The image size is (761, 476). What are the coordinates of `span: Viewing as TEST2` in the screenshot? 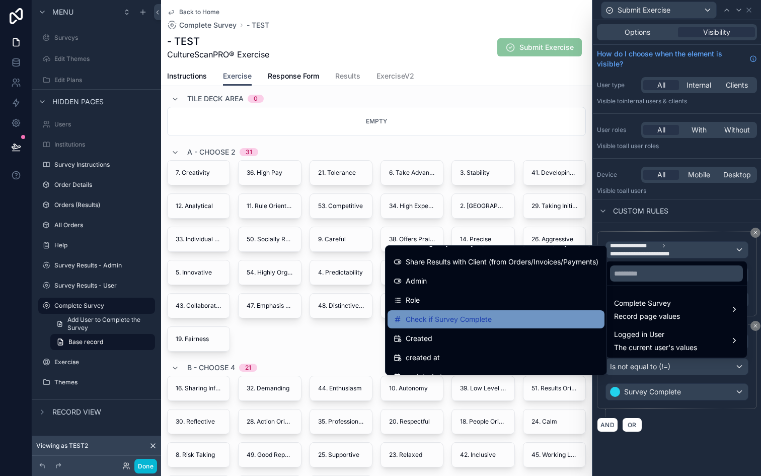 It's located at (62, 445).